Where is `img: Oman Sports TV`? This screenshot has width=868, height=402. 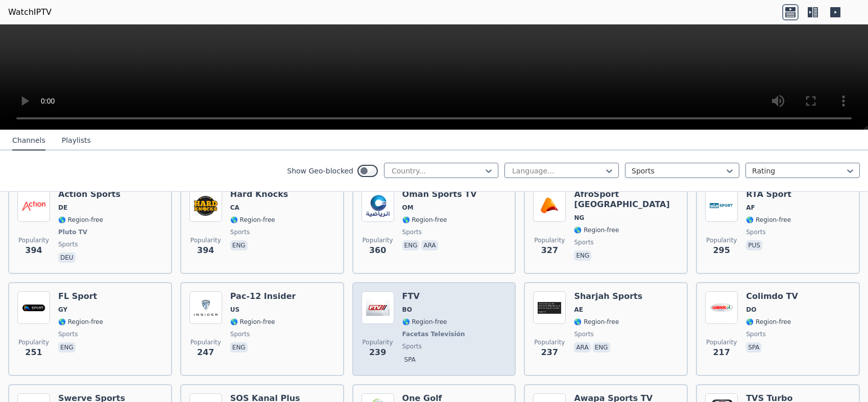
img: Oman Sports TV is located at coordinates (378, 205).